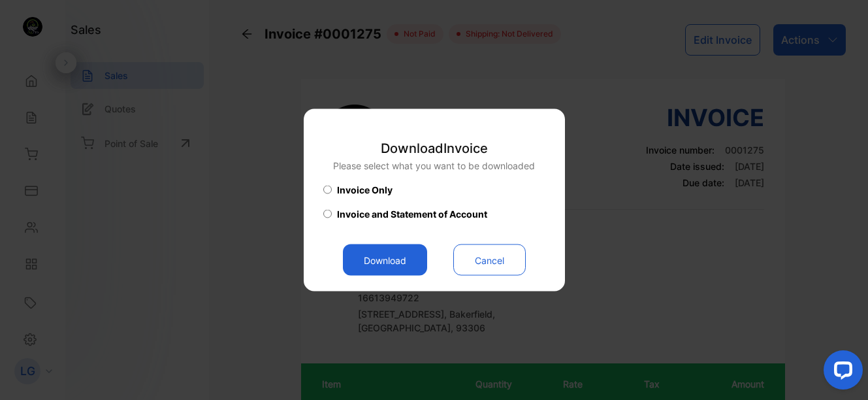 The width and height of the screenshot is (868, 400). I want to click on button: Cancel, so click(489, 260).